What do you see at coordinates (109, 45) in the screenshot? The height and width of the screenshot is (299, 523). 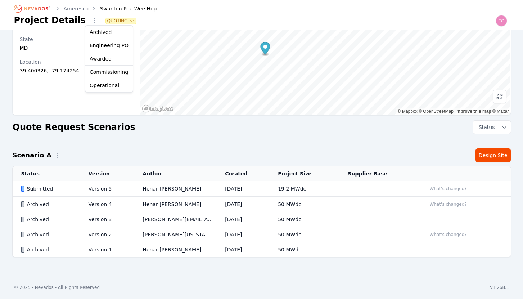 I see `button: Engineering PO` at bounding box center [109, 45].